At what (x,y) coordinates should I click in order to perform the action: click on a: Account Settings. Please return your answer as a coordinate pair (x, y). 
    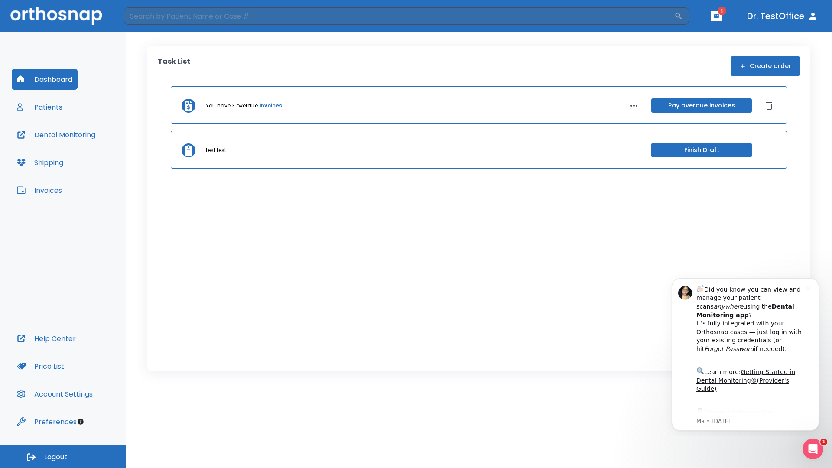
    Looking at the image, I should click on (55, 394).